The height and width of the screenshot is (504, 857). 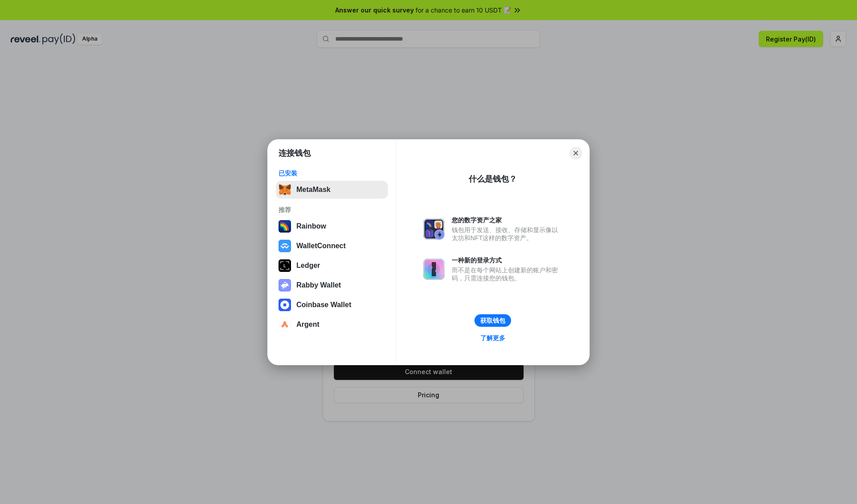 I want to click on div: 推荐, so click(x=331, y=210).